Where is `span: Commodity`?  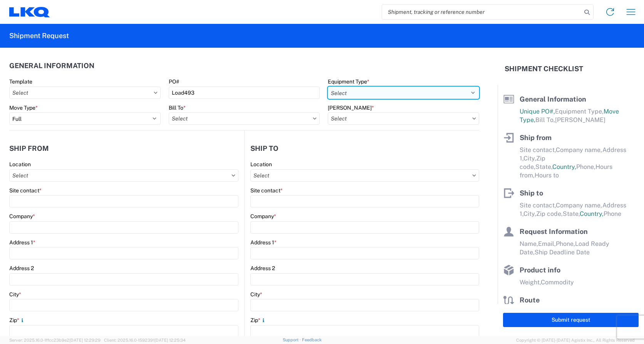 span: Commodity is located at coordinates (557, 282).